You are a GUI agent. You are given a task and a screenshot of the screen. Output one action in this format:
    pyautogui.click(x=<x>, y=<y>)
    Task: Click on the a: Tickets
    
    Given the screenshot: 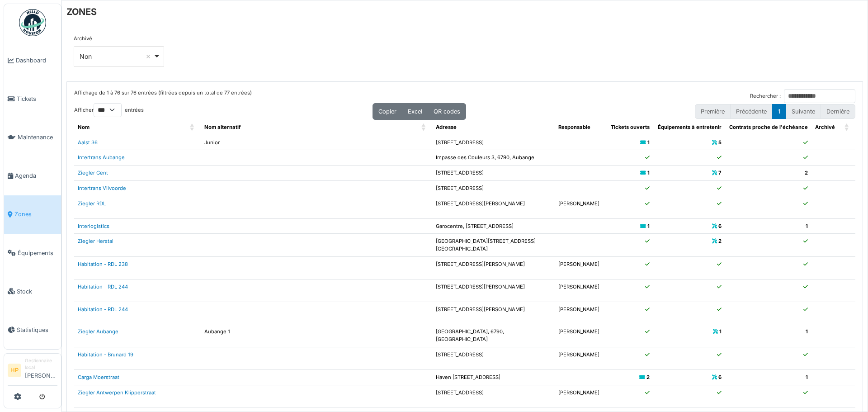 What is the action you would take?
    pyautogui.click(x=32, y=99)
    